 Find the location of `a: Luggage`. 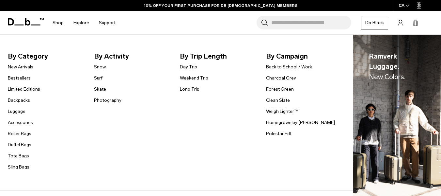

a: Luggage is located at coordinates (17, 111).